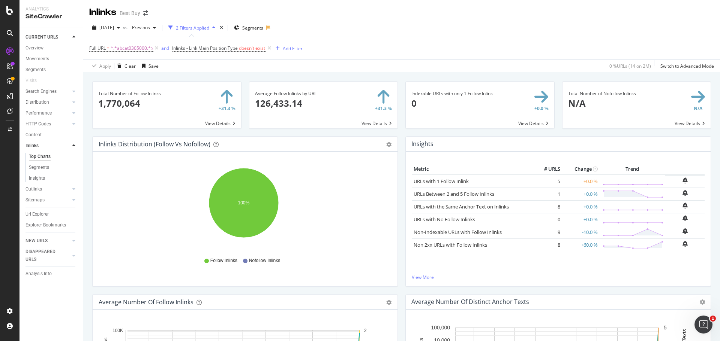 Image resolution: width=720 pixels, height=341 pixels. I want to click on a: CURRENT URLS, so click(48, 37).